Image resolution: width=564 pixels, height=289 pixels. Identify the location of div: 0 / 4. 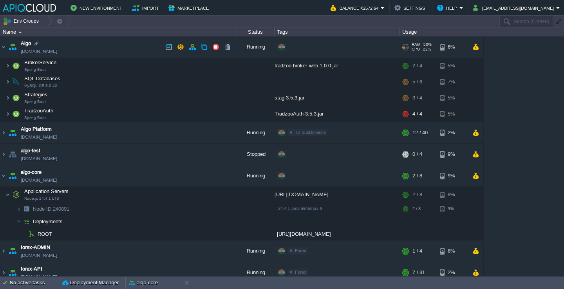
(417, 154).